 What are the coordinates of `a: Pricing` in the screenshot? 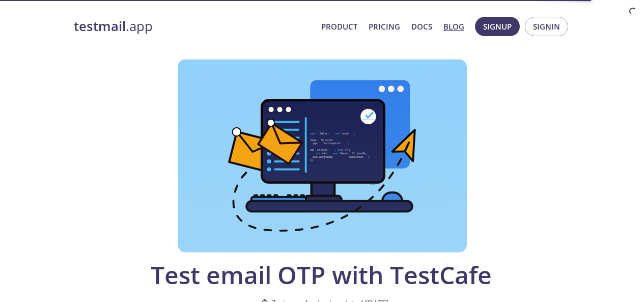 It's located at (385, 26).